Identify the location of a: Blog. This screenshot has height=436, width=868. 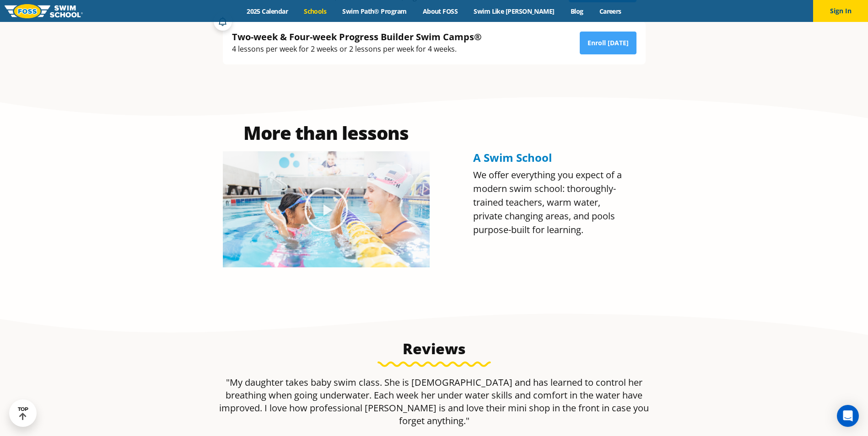
(577, 11).